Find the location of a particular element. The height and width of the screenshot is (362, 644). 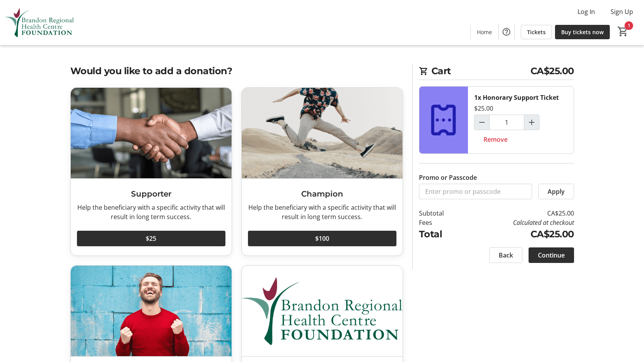

input: Honorary Support Ticket Quantity is located at coordinates (507, 122).